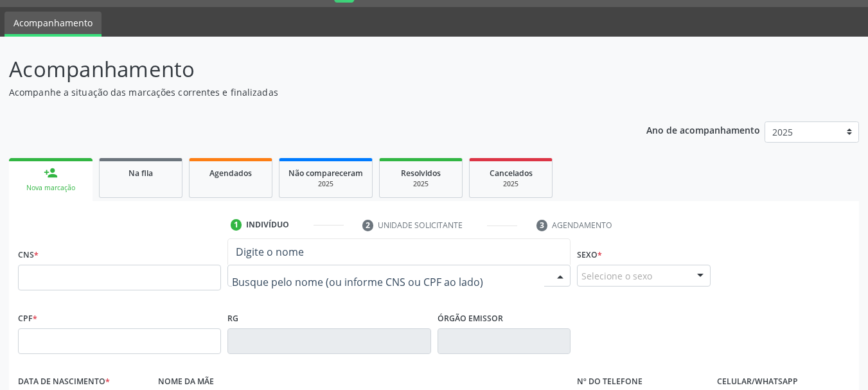 The width and height of the screenshot is (868, 390). What do you see at coordinates (703, 129) in the screenshot?
I see `p: Ano de acompanhamento` at bounding box center [703, 129].